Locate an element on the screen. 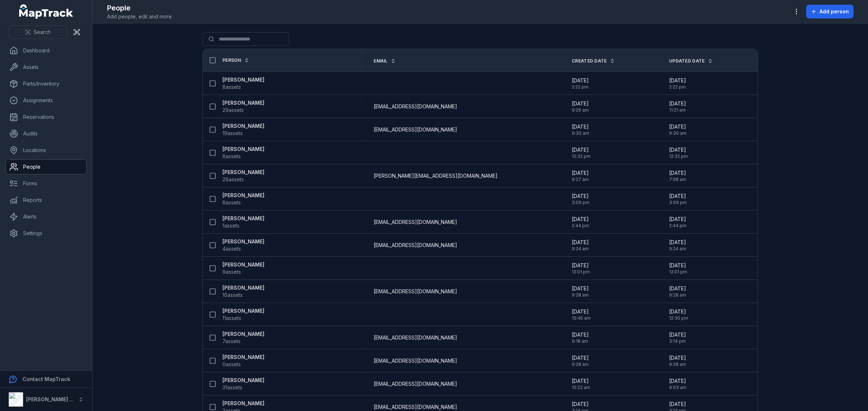  span: 2:44 pm is located at coordinates (678, 226).